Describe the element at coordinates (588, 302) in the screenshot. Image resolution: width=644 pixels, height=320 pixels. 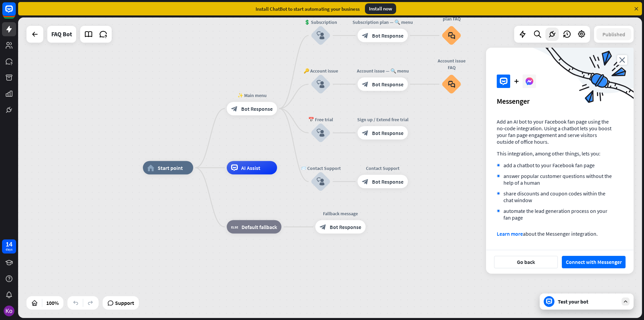
I see `div: Test your bot` at that location.